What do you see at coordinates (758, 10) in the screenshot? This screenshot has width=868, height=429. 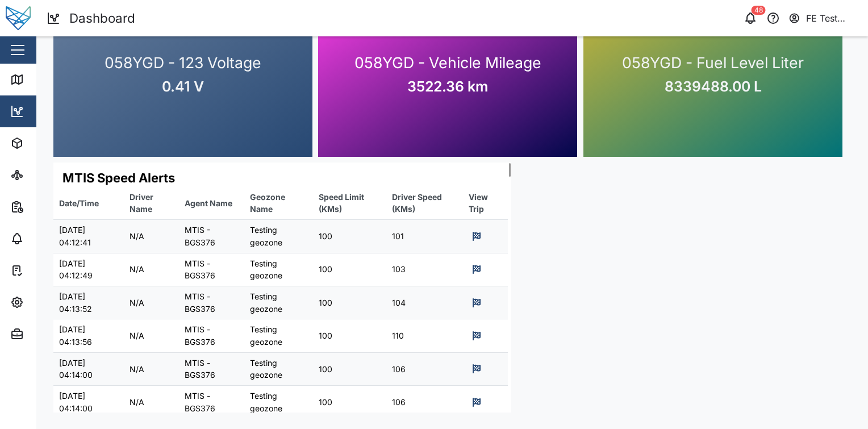 I see `div: 48` at bounding box center [758, 10].